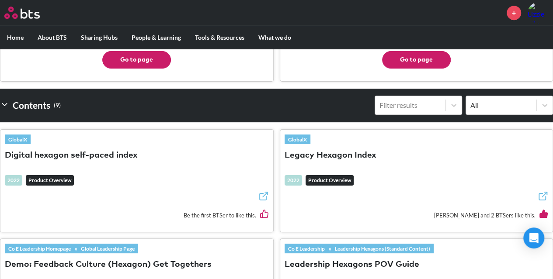  I want to click on small: ( 9 ), so click(57, 105).